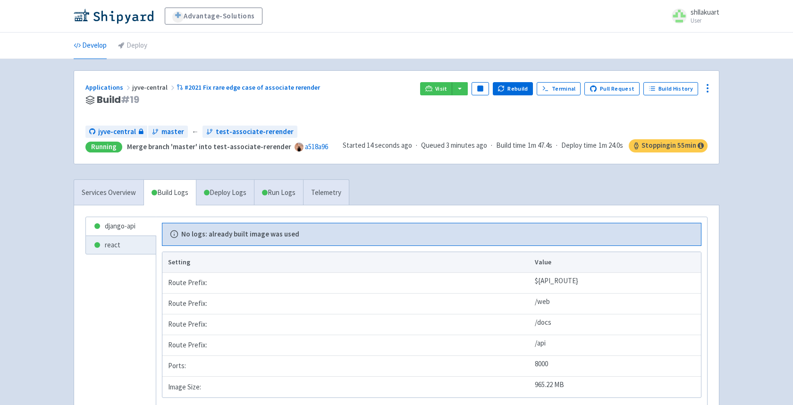  What do you see at coordinates (616, 387) in the screenshot?
I see `td: 965.22 MB` at bounding box center [616, 387].